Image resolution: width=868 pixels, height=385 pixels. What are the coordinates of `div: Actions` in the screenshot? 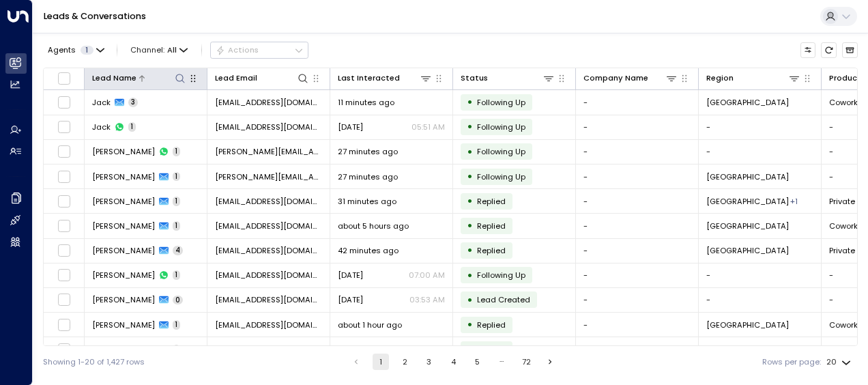 It's located at (237, 49).